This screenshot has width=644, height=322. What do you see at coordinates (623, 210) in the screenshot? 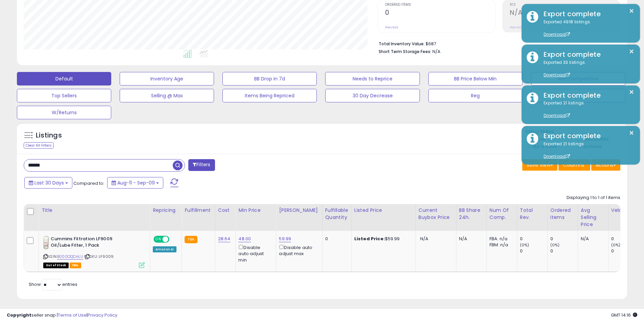
I see `div: Velocity` at bounding box center [623, 210].